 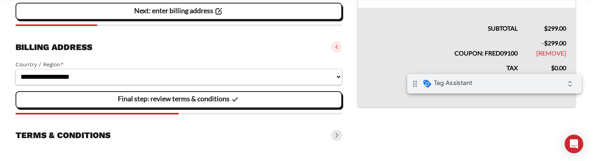 I want to click on th: Total, so click(x=442, y=90).